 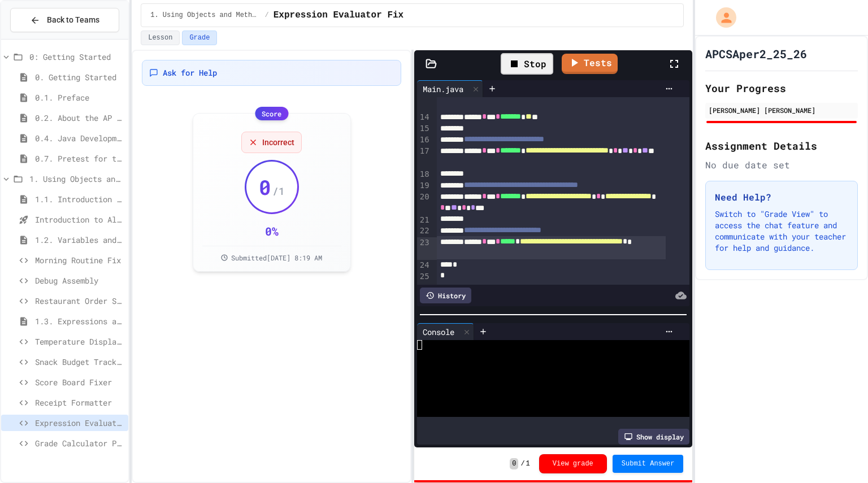 What do you see at coordinates (79, 443) in the screenshot?
I see `span: Grade Calculator Pro` at bounding box center [79, 443].